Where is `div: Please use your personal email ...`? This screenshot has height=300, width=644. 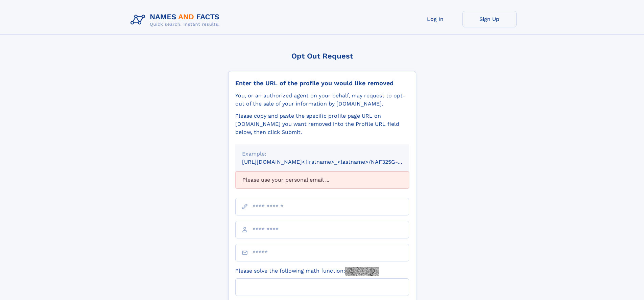
div: Please use your personal email ... is located at coordinates (322, 180).